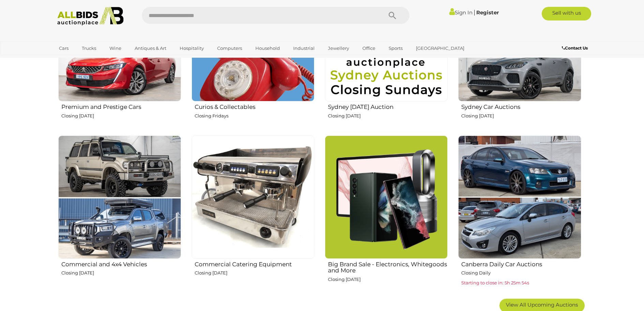 The width and height of the screenshot is (644, 311). Describe the element at coordinates (521, 263) in the screenshot. I see `h2: Canberra Daily Car Auctions` at that location.